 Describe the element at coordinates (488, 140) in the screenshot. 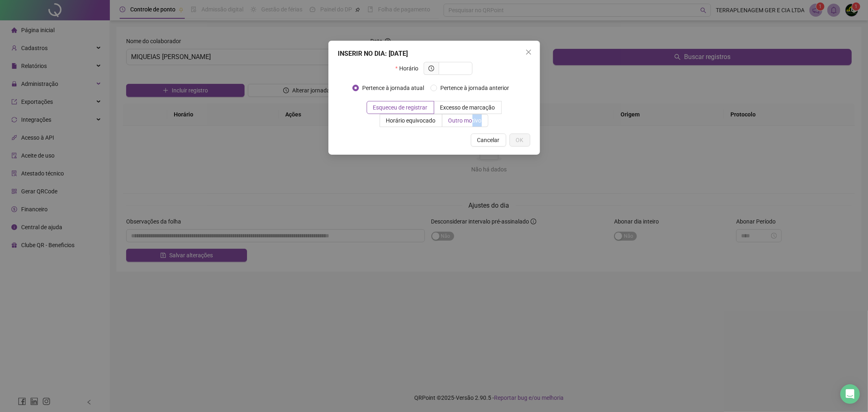

I see `button: Cancelar` at that location.